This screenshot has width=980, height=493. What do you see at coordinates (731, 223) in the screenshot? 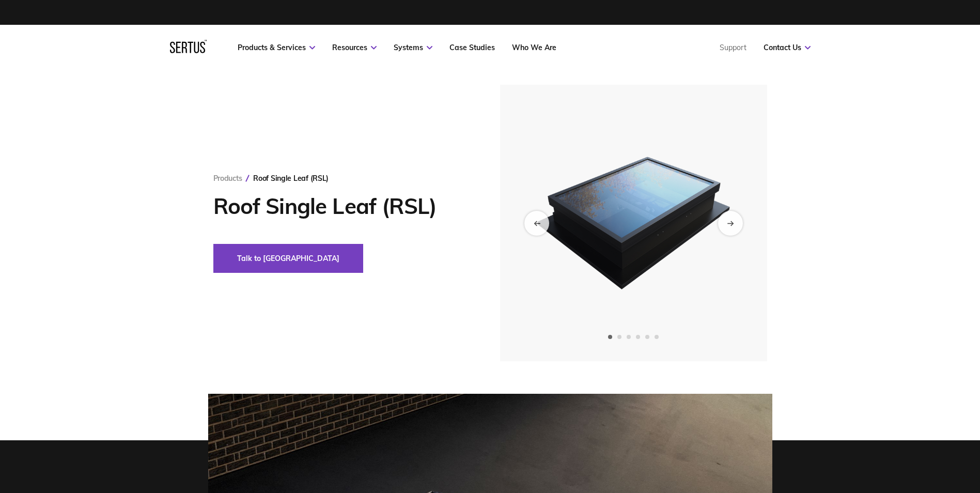
I see `div: Next slide` at bounding box center [731, 223].